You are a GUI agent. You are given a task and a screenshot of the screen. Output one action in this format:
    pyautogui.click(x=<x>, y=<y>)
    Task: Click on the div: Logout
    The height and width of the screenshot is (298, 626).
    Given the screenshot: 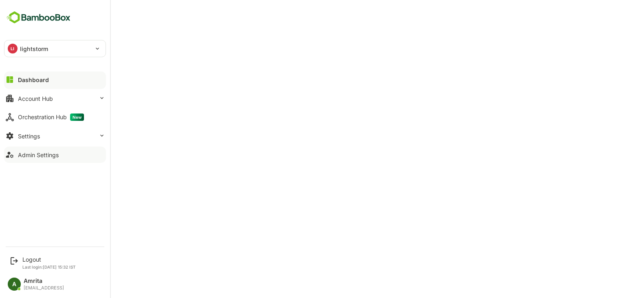 What is the action you would take?
    pyautogui.click(x=49, y=259)
    